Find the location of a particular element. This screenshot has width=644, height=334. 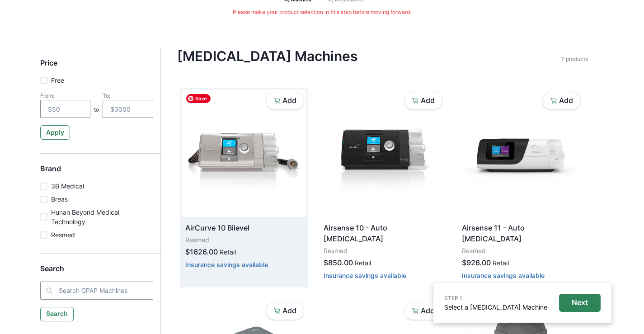

div: From: is located at coordinates (66, 96).